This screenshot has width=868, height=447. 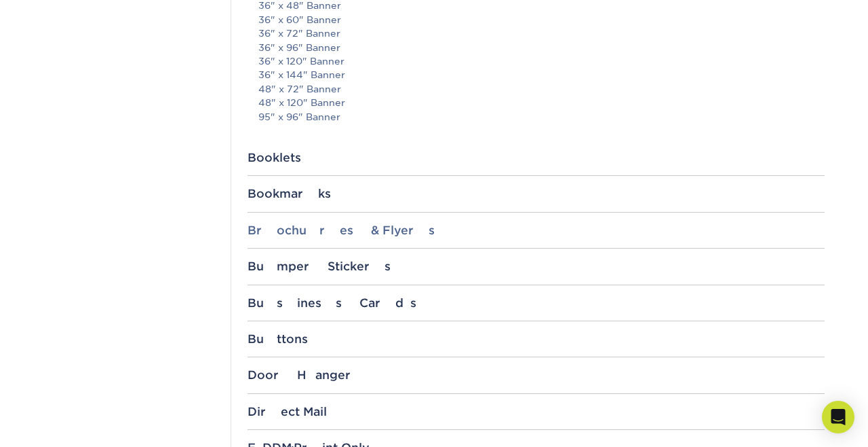 I want to click on a: 36" x 120" Banner, so click(x=301, y=61).